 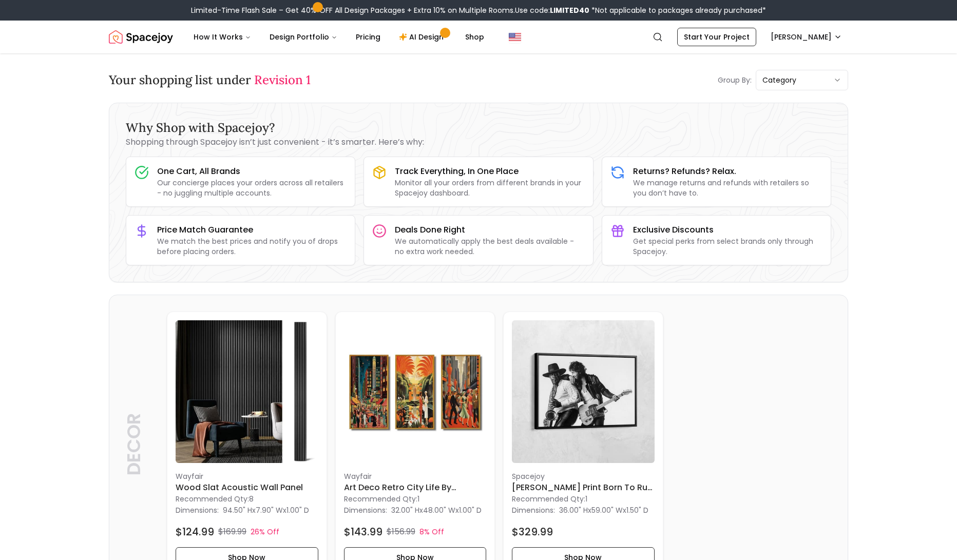 What do you see at coordinates (475, 37) in the screenshot?
I see `a: Shop` at bounding box center [475, 37].